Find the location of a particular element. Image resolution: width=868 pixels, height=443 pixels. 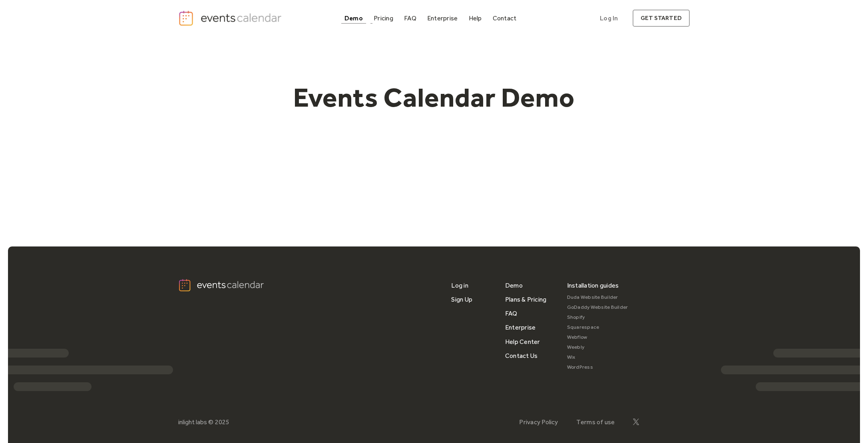

a: Pricing is located at coordinates (384, 18).